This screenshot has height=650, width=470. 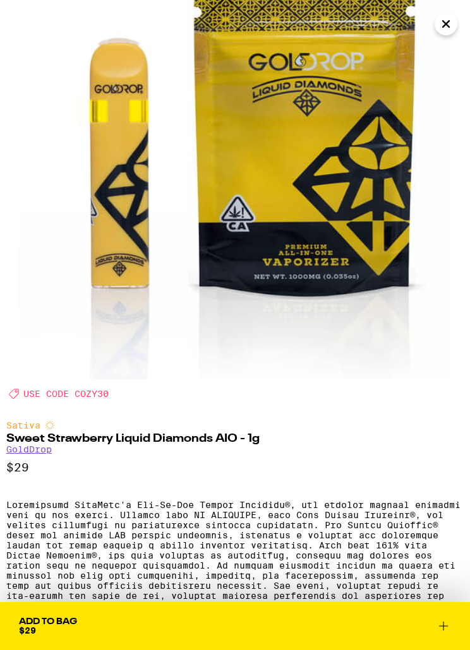 I want to click on h2: Sweet Strawberry Liquid Diamonds AIO - 1g, so click(x=235, y=439).